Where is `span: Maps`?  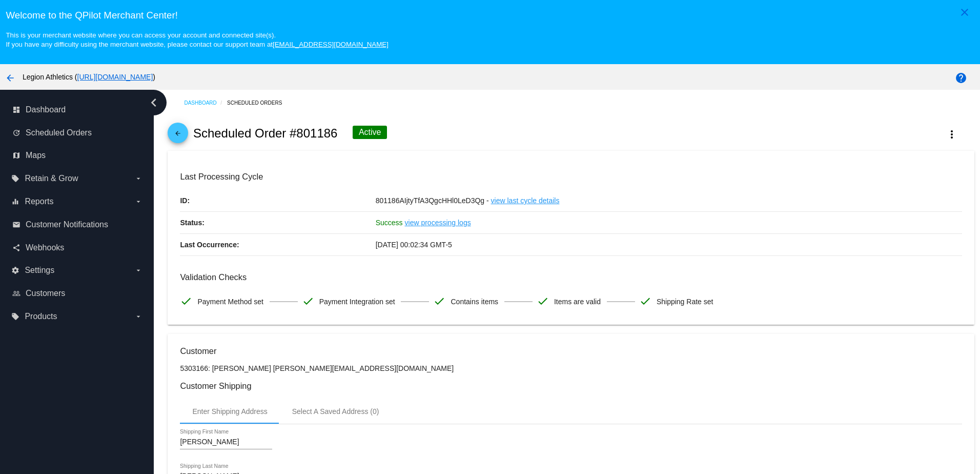
span: Maps is located at coordinates (35, 155).